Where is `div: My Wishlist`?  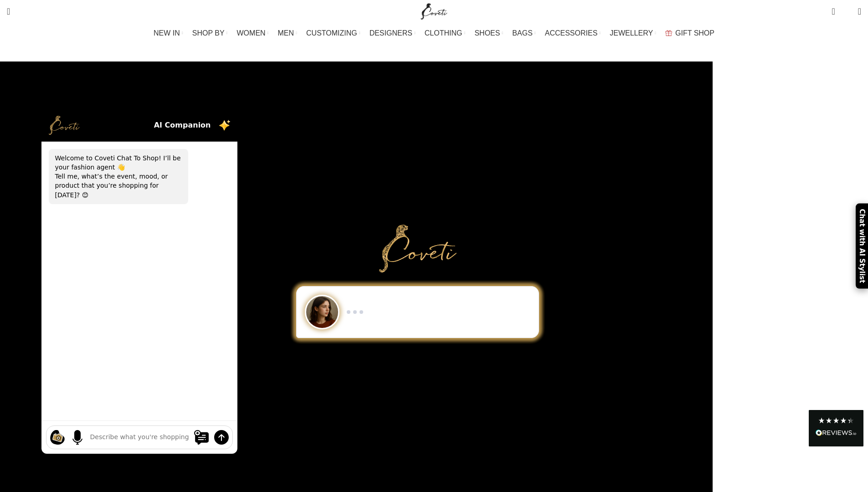
div: My Wishlist is located at coordinates (847, 11).